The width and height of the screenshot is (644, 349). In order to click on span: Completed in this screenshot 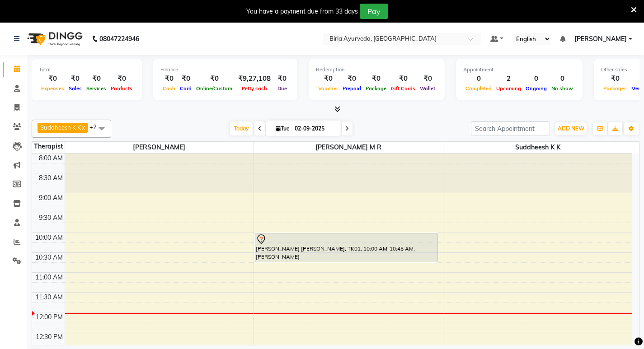, I will do `click(479, 89)`.